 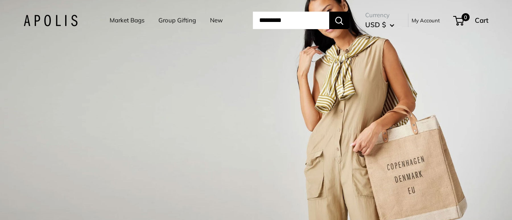 I want to click on a: 0 Cart, so click(x=471, y=20).